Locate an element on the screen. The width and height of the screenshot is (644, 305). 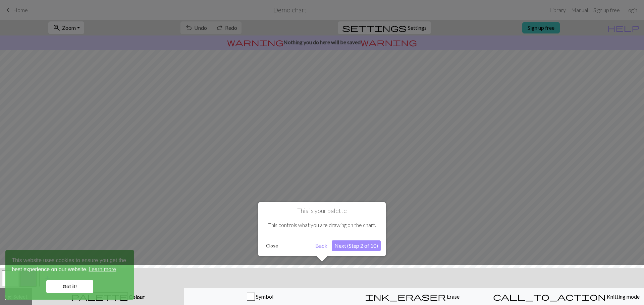
button: Close is located at coordinates (272, 246).